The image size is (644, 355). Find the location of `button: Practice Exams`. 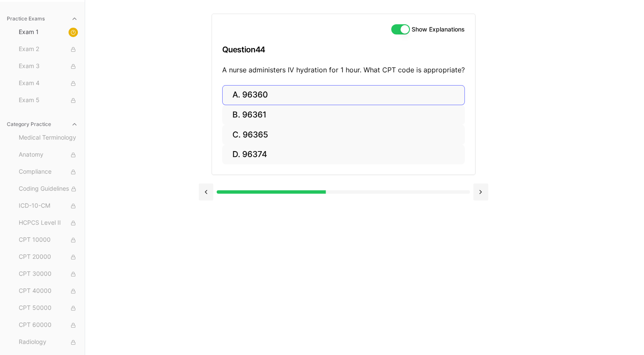

button: Practice Exams is located at coordinates (42, 19).